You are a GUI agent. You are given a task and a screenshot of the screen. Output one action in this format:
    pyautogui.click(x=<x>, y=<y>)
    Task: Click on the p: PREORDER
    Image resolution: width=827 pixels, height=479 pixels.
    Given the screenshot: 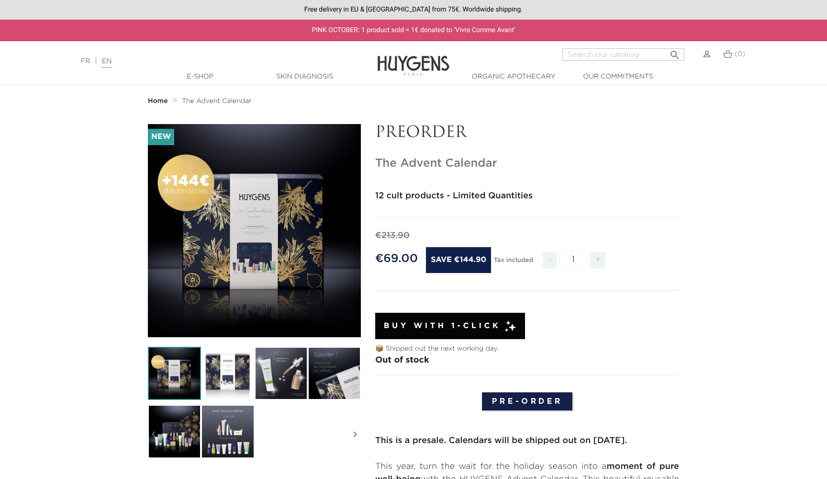 What is the action you would take?
    pyautogui.click(x=527, y=133)
    